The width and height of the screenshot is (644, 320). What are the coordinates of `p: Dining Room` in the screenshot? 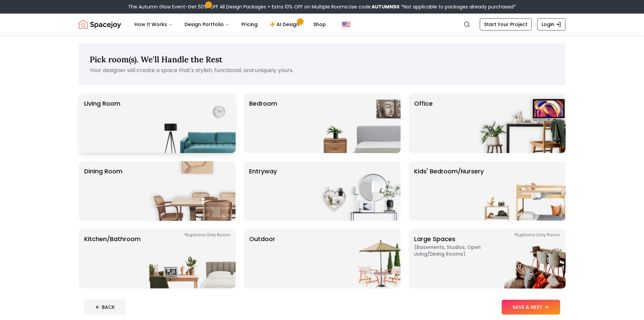 It's located at (103, 191).